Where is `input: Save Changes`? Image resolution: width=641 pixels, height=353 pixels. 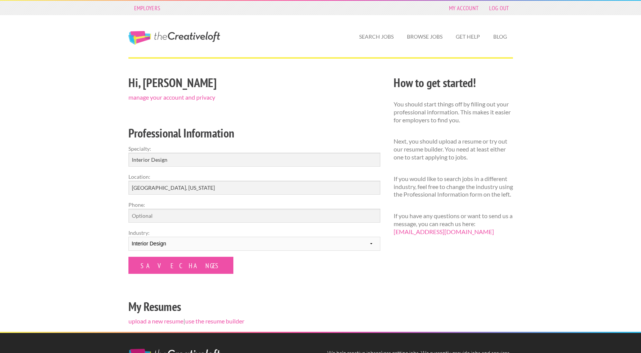 input: Save Changes is located at coordinates (181, 265).